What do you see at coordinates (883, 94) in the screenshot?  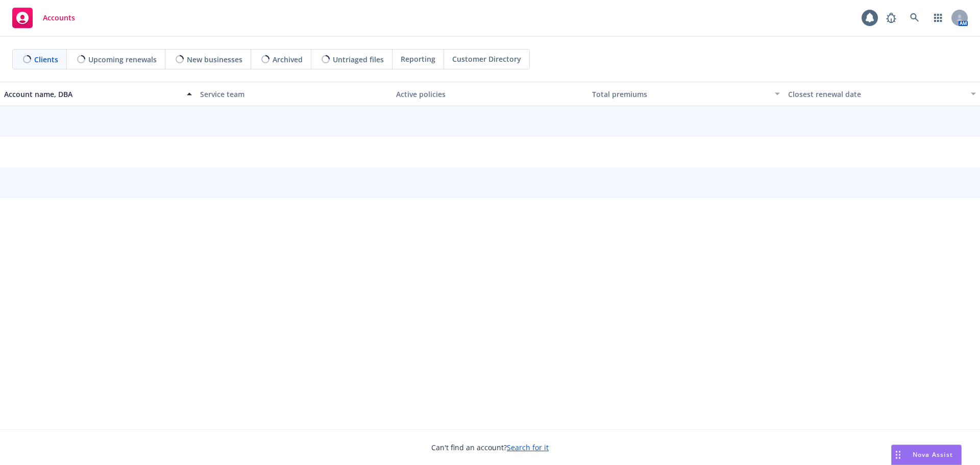 I see `button: Closest renewal date` at bounding box center [883, 94].